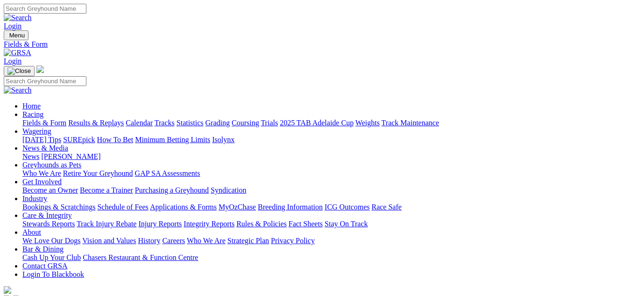 The width and height of the screenshot is (638, 296). I want to click on div: Fields & Form, so click(319, 44).